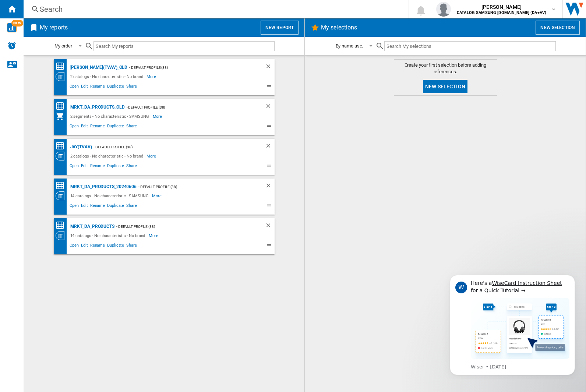  I want to click on div: Search, so click(215, 9).